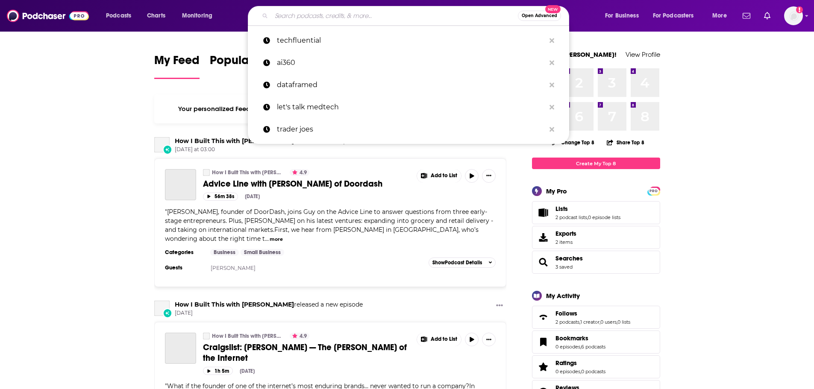  Describe the element at coordinates (177, 66) in the screenshot. I see `a: My Feed` at that location.